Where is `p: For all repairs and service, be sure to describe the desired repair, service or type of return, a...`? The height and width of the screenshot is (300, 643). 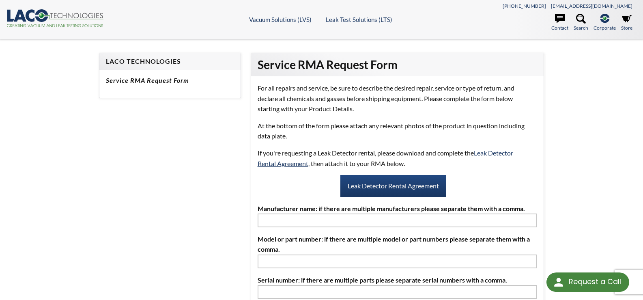 p: For all repairs and service, be sure to describe the desired repair, service or type of return, a... is located at coordinates (393, 98).